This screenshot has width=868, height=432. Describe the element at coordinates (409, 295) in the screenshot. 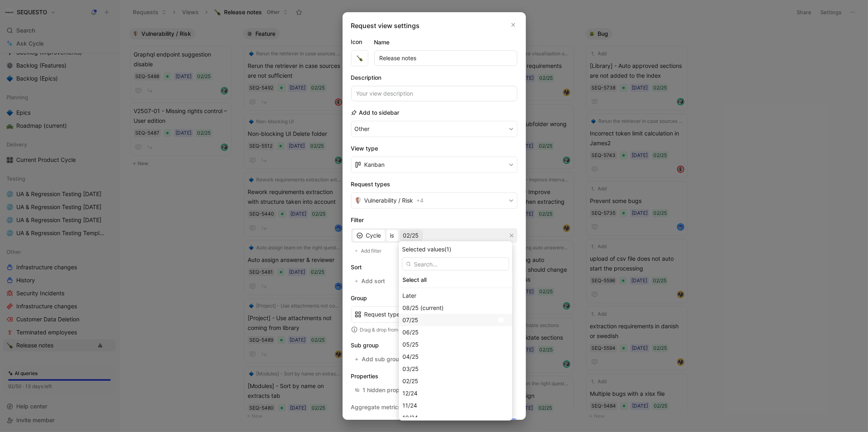

I see `span: Later` at that location.